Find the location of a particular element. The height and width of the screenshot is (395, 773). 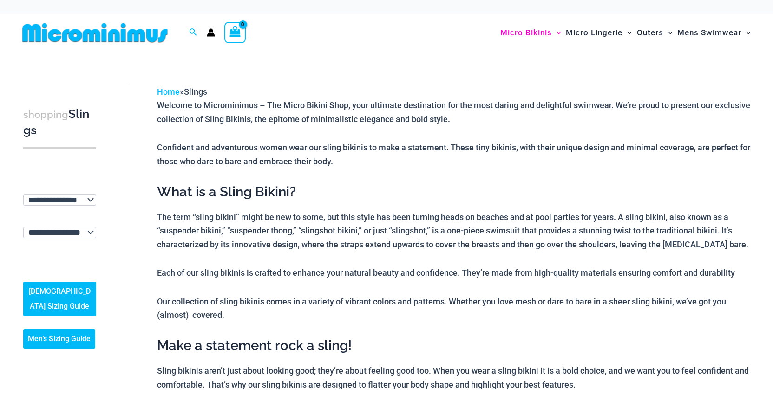

p: Confident and adventurous women wear our sling bikinis to make a statement. These tiny bikinis, w... is located at coordinates (455, 154).